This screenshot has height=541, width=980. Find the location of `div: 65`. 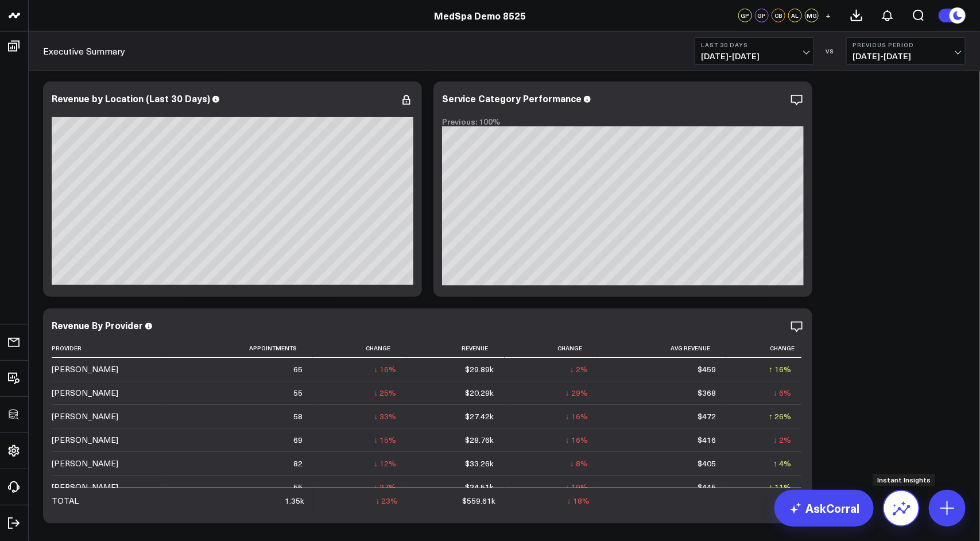

div: 65 is located at coordinates (298, 370).